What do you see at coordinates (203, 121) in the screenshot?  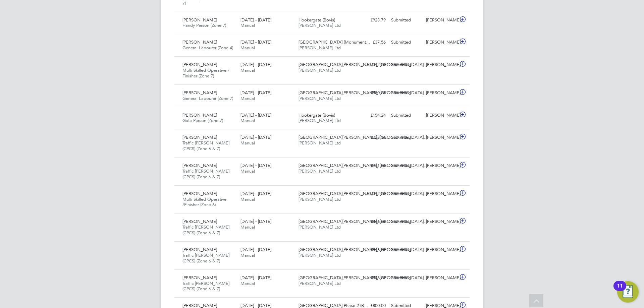 I see `span: Gate Person (Zone 7)` at bounding box center [203, 121].